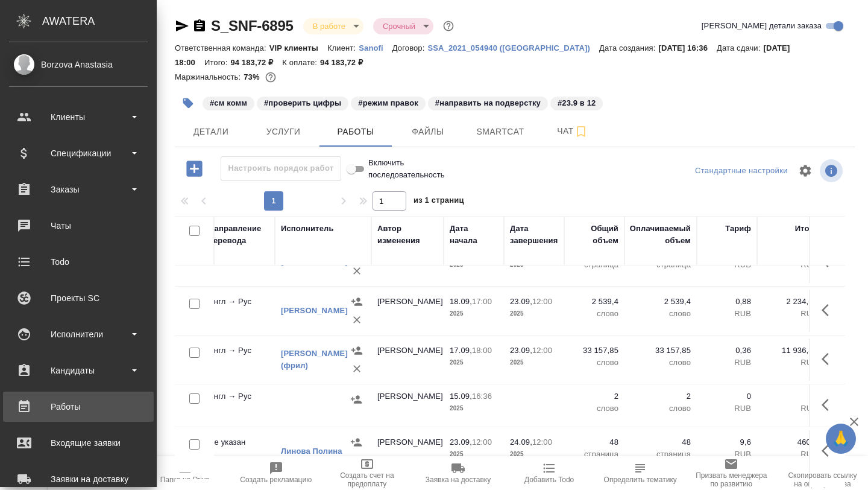  I want to click on p: VIP клиенты, so click(299, 48).